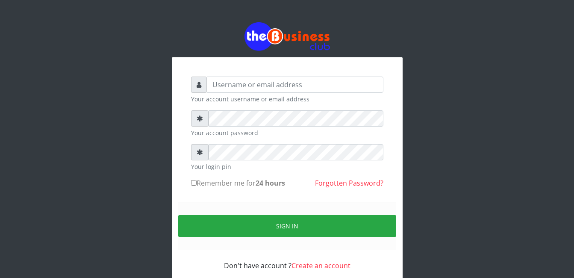 This screenshot has width=574, height=278. I want to click on small: Your login pin, so click(287, 166).